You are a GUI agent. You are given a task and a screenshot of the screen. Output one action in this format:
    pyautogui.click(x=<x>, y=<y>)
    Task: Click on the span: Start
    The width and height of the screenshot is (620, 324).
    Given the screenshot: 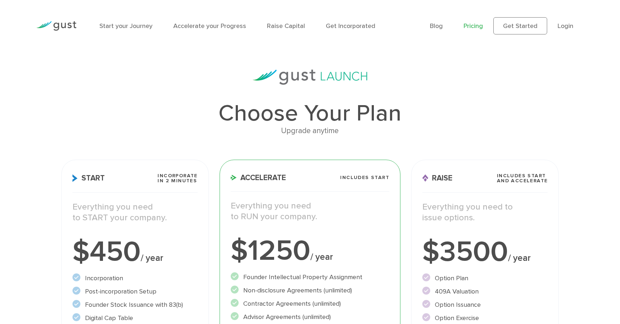 What is the action you would take?
    pyautogui.click(x=89, y=178)
    